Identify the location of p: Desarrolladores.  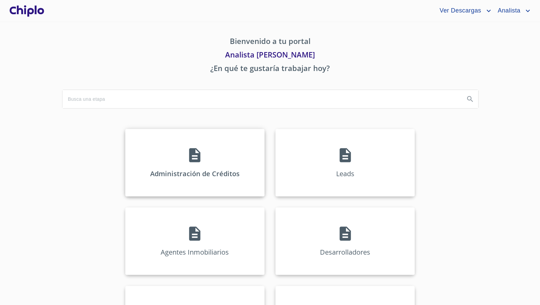
(345, 252).